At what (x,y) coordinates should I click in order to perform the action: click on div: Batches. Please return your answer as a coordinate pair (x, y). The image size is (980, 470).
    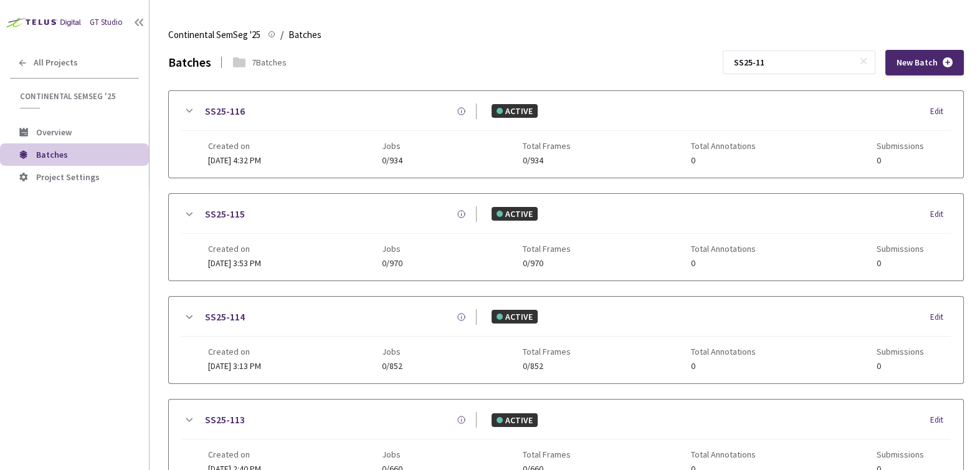
    Looking at the image, I should click on (189, 62).